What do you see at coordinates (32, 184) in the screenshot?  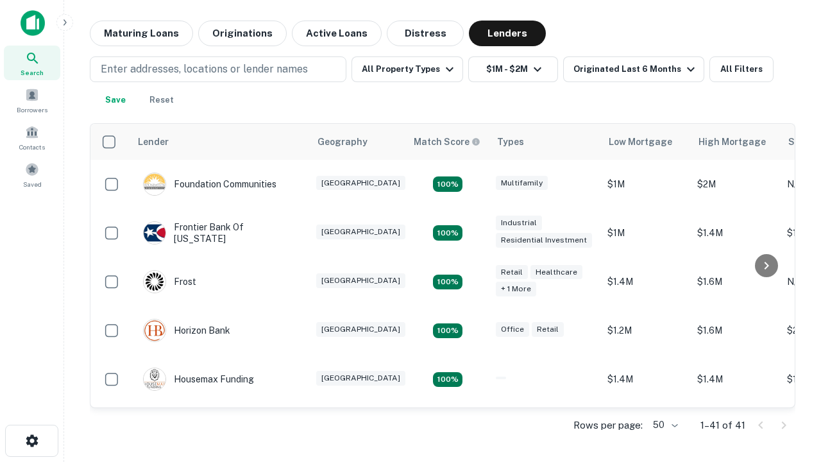 I see `span: Saved` at bounding box center [32, 184].